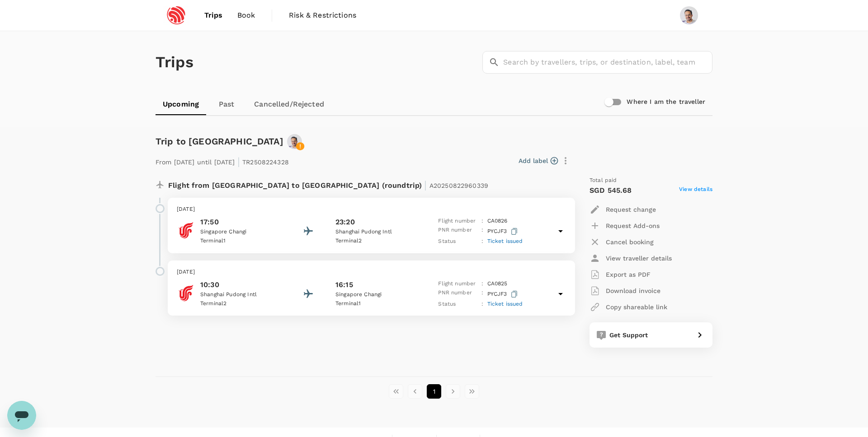 Image resolution: width=868 pixels, height=437 pixels. What do you see at coordinates (607, 62) in the screenshot?
I see `input: Search by travellers, trips, or destination, label, team` at bounding box center [607, 62].